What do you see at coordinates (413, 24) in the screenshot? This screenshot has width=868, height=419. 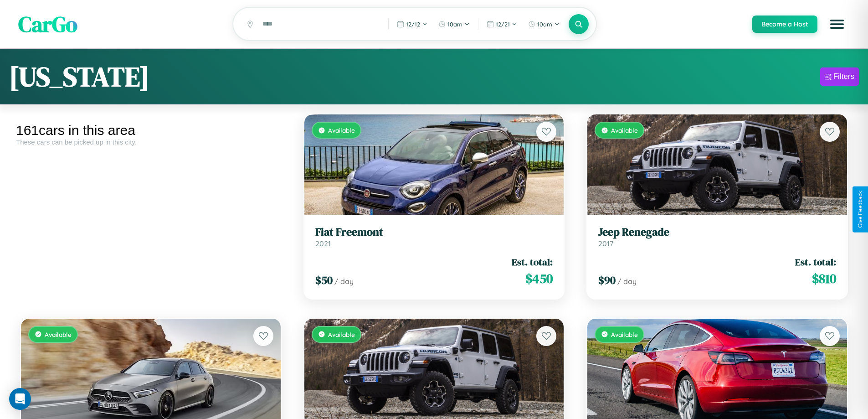 I see `span: 12 / 12` at bounding box center [413, 24].